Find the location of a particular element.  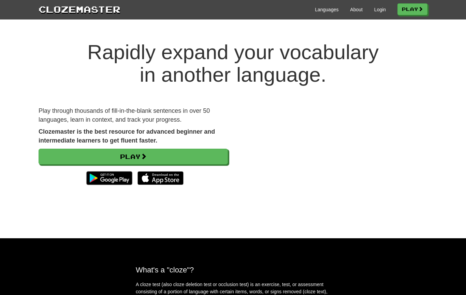

h2: What's a "cloze"? is located at coordinates (233, 269).